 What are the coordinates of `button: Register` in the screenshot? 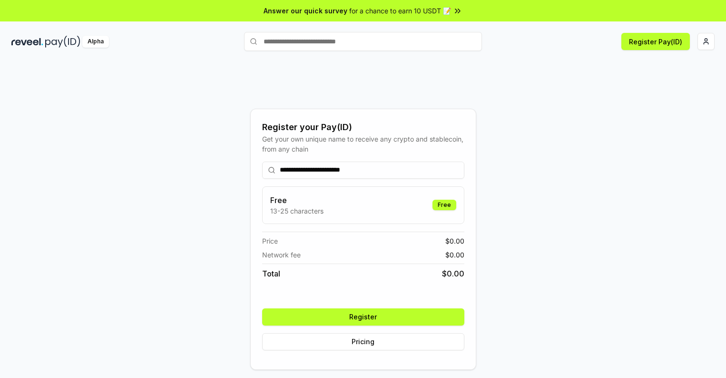 It's located at (363, 317).